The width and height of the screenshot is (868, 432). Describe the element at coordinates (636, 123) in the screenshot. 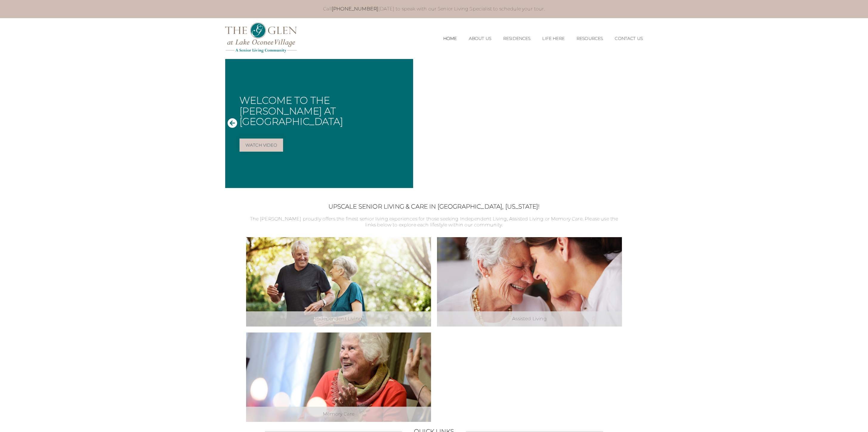

I see `button: Next Slide` at that location.